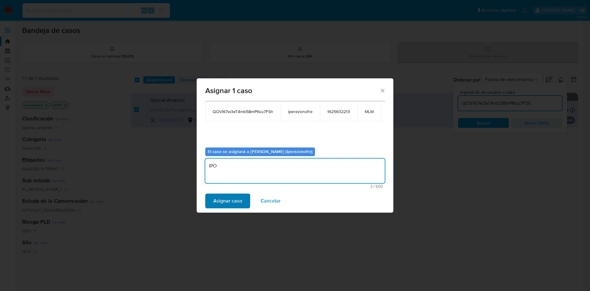 The width and height of the screenshot is (590, 291). Describe the element at coordinates (292, 91) in the screenshot. I see `span: Asignar 1 caso` at that location.